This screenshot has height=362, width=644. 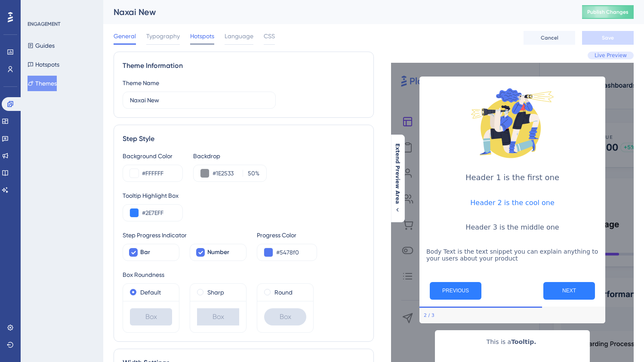 What do you see at coordinates (163, 36) in the screenshot?
I see `span: Typography` at bounding box center [163, 36].